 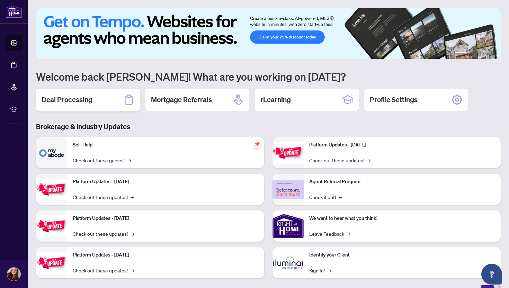 What do you see at coordinates (268, 127) in the screenshot?
I see `h3: Brokerage & Industry Updates` at bounding box center [268, 127].